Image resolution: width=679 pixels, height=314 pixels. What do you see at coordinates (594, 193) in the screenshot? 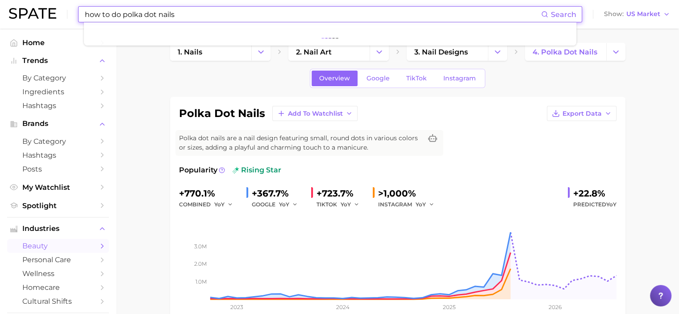
I see `div: +22.8%` at bounding box center [594, 193].